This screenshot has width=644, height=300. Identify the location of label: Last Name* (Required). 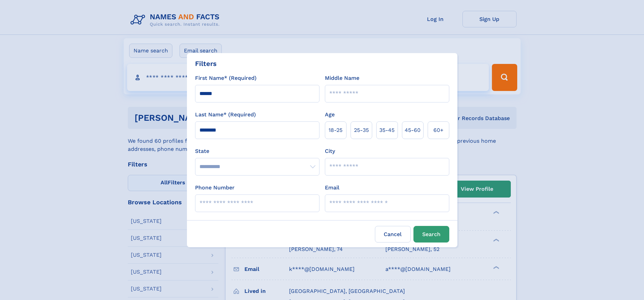
(226, 115).